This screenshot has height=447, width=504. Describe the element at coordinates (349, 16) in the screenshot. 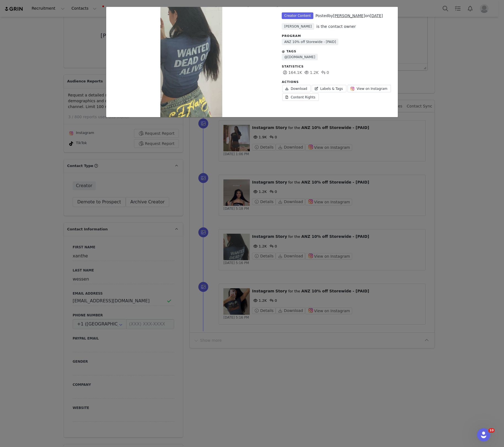

I see `div: Posted on` at that location.